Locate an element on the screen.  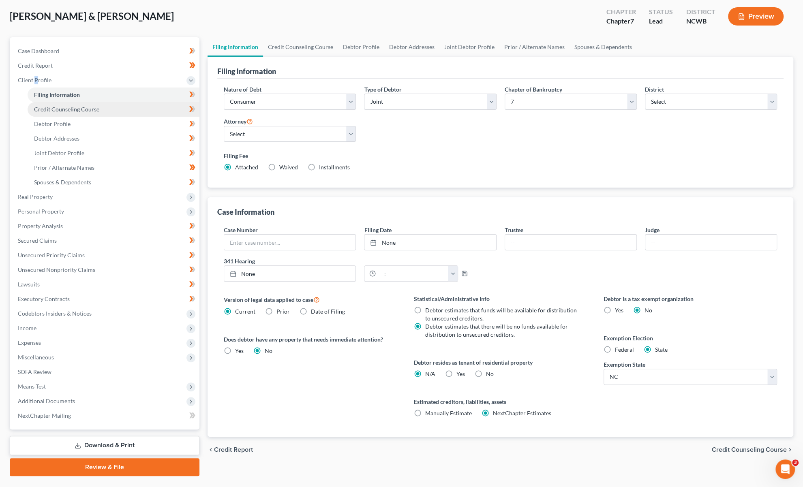
span: Case Dashboard is located at coordinates (39, 51).